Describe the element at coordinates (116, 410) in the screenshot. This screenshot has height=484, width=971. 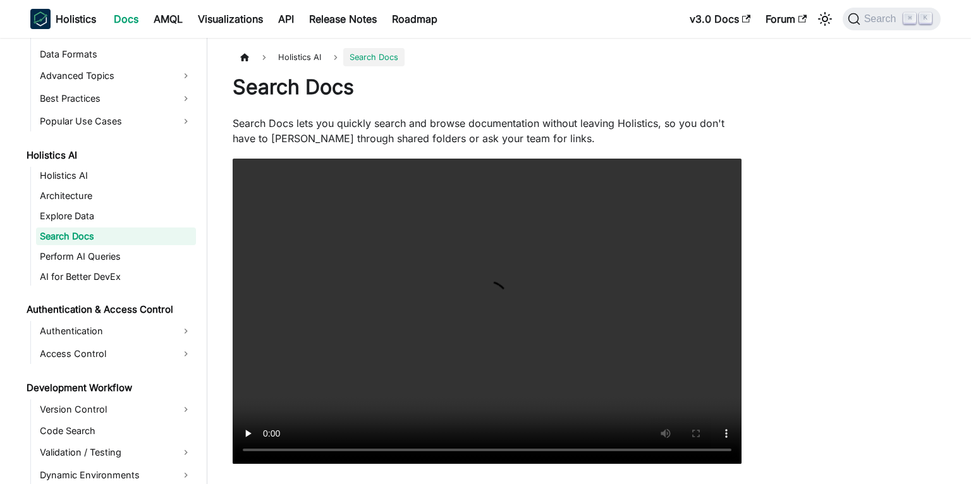
I see `a: Version Control` at that location.